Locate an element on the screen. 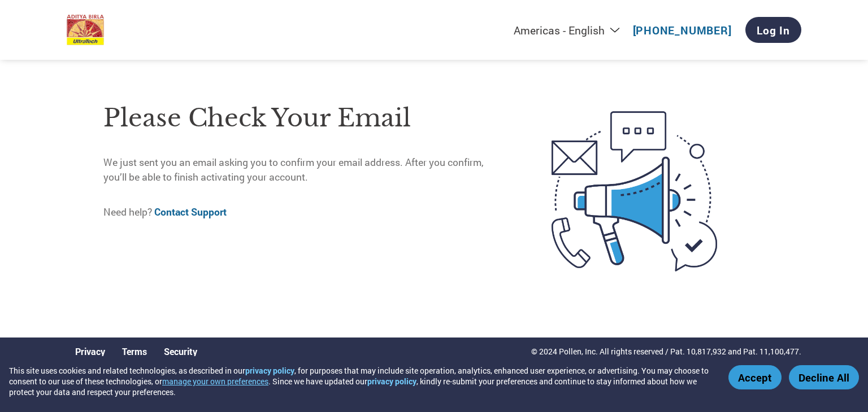 Image resolution: width=868 pixels, height=412 pixels. a: Contact Support is located at coordinates (191, 212).